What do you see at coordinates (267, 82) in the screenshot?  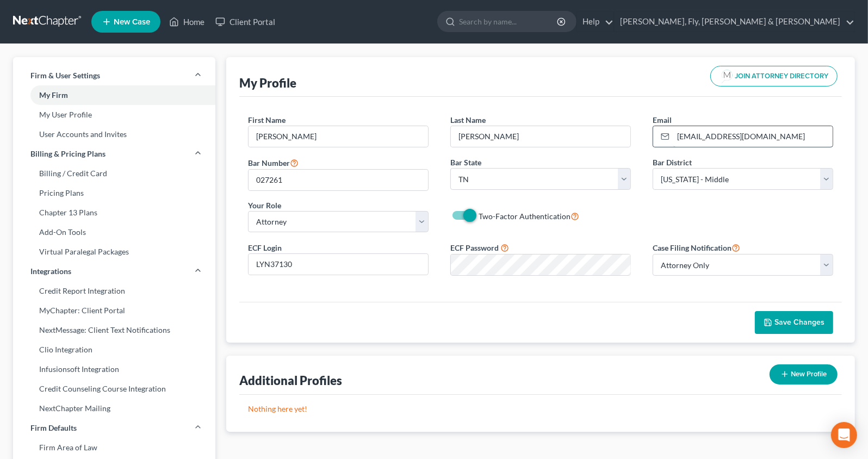 I see `div: My Profile` at bounding box center [267, 82].